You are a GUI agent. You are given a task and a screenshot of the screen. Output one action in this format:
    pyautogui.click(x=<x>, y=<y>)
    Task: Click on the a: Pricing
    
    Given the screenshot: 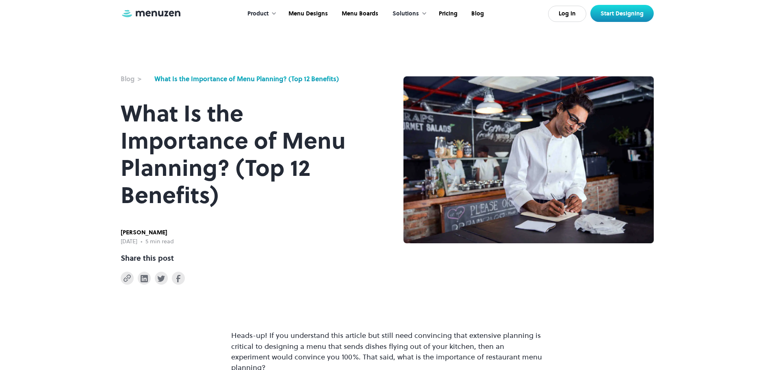 What is the action you would take?
    pyautogui.click(x=447, y=14)
    